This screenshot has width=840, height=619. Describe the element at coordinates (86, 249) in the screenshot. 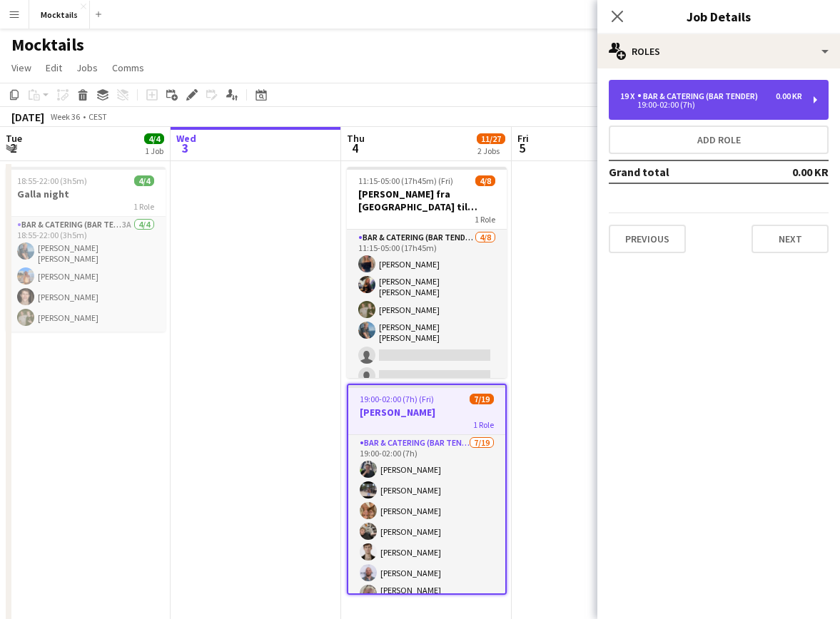

I see `app-job-card: 18:55-22:00 (3h5m)4/4Galla night1 RoleBar & Catering (Bar Tender)3A4/418:55-22:00 (3h5m)[PERSON_N...` at that location.